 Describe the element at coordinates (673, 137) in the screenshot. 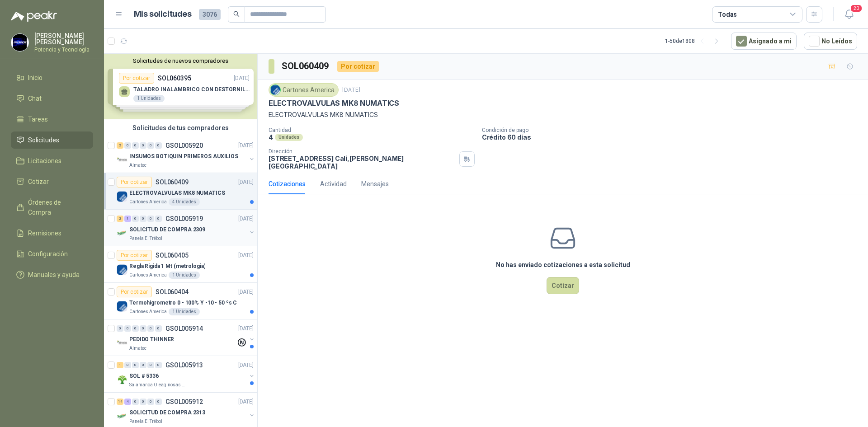

I see `p: Crédito 60 días` at that location.